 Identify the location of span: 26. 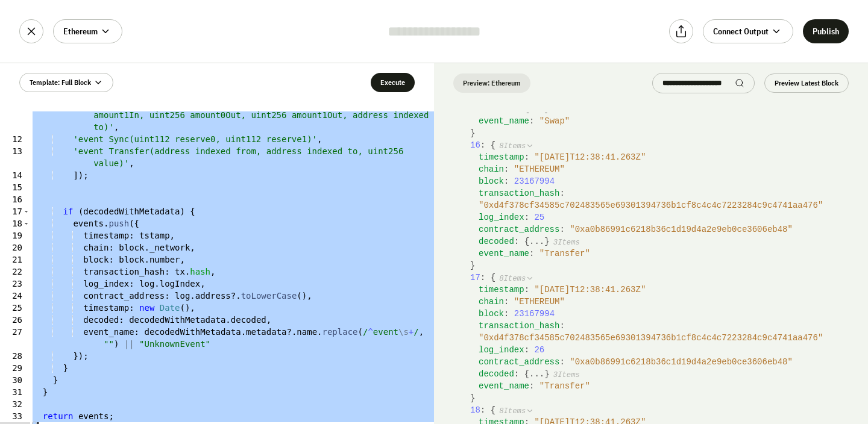
(539, 349).